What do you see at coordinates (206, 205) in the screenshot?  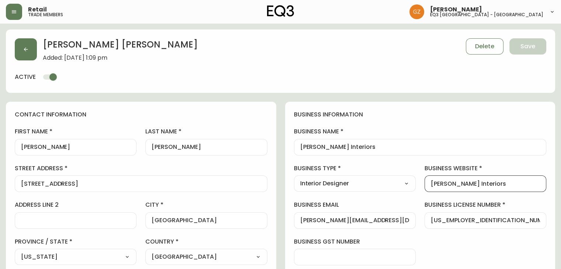 I see `label: city` at bounding box center [206, 205].